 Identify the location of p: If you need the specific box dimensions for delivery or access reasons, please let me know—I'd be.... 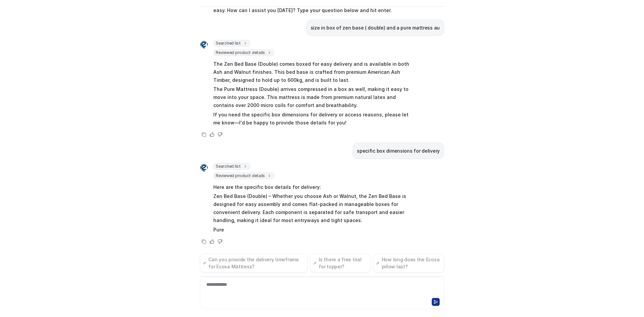
(311, 119).